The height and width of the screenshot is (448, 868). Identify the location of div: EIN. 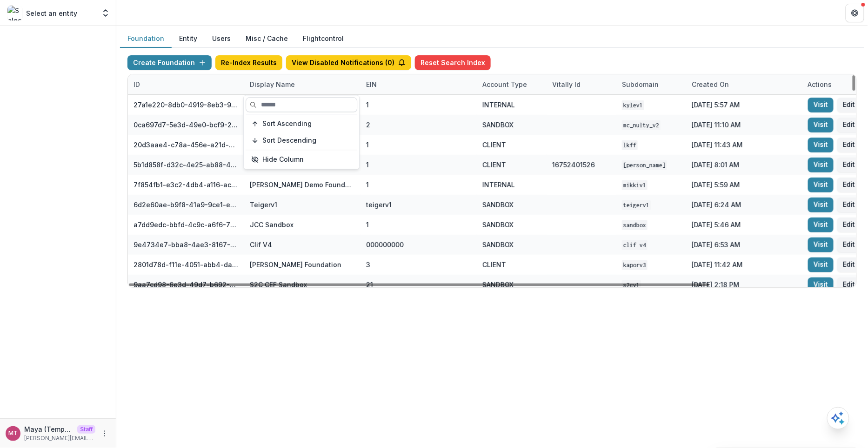
(371, 84).